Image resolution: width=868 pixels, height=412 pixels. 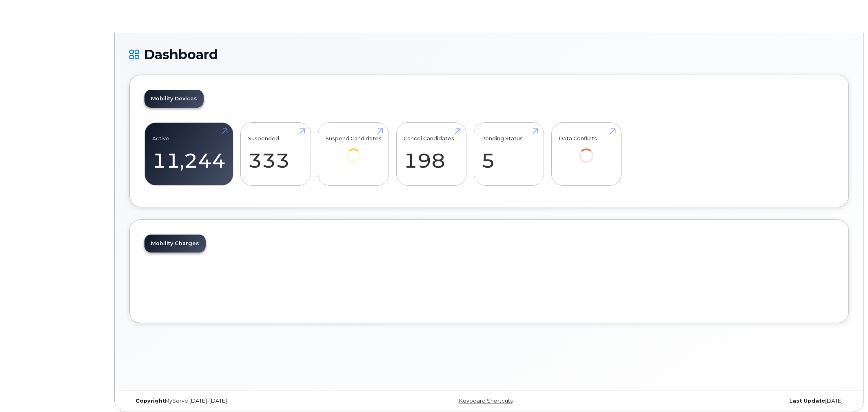 What do you see at coordinates (189, 154) in the screenshot?
I see `a: Active 11,244` at bounding box center [189, 154].